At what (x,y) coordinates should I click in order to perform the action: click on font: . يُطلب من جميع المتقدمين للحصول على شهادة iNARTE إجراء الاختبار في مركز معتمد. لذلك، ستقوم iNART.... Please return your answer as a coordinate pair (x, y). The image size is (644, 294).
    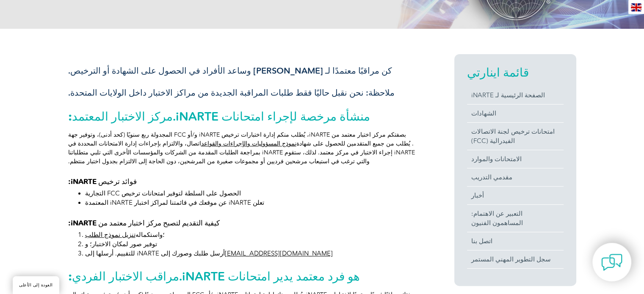
    Looking at the image, I should click on (242, 152).